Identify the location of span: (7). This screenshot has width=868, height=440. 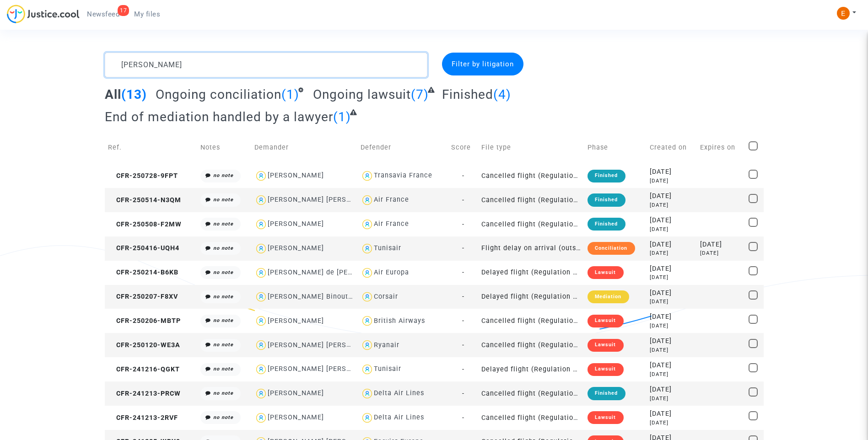
(420, 94).